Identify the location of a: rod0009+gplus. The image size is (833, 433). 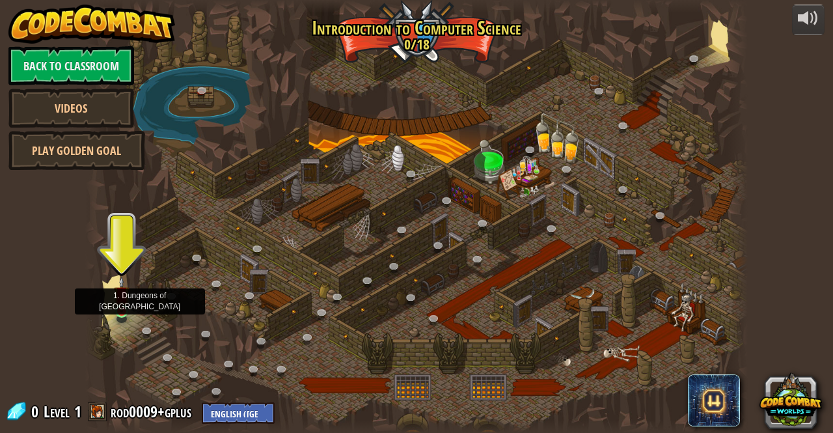
(153, 411).